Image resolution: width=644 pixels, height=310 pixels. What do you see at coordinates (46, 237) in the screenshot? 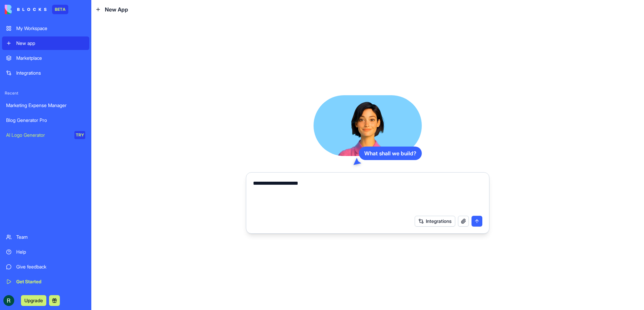
I see `a: Team` at bounding box center [46, 237].